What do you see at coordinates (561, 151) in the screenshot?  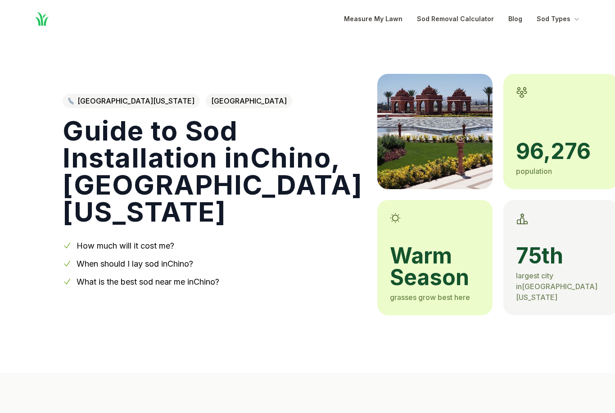 I see `span: 96,276` at bounding box center [561, 151].